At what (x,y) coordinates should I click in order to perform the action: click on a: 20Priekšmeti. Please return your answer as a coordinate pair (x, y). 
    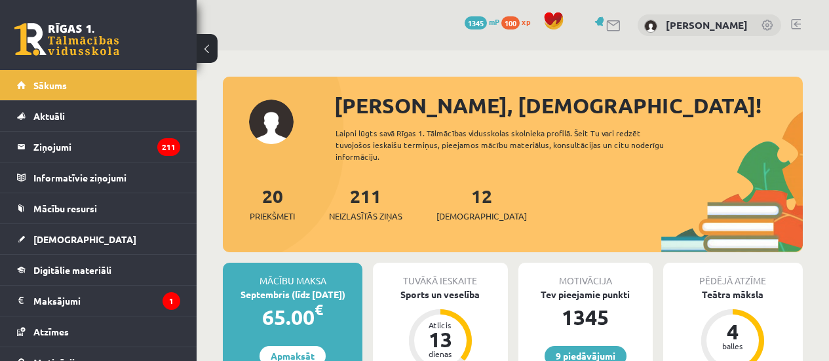
    Looking at the image, I should click on (272, 203).